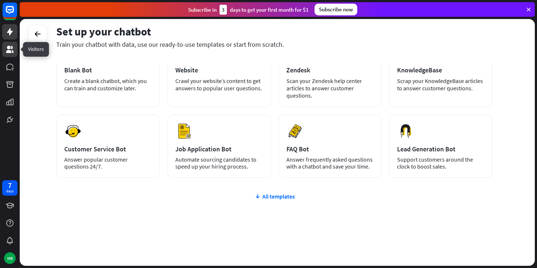 The image size is (537, 268). What do you see at coordinates (441, 70) in the screenshot?
I see `div: KnowledgeBase` at bounding box center [441, 70].